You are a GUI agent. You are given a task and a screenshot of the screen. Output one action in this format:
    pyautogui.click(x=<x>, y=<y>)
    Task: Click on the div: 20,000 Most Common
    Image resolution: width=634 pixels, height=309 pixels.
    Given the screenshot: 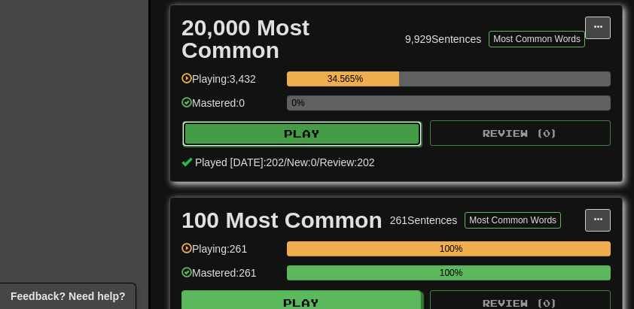 What is the action you would take?
    pyautogui.click(x=289, y=39)
    